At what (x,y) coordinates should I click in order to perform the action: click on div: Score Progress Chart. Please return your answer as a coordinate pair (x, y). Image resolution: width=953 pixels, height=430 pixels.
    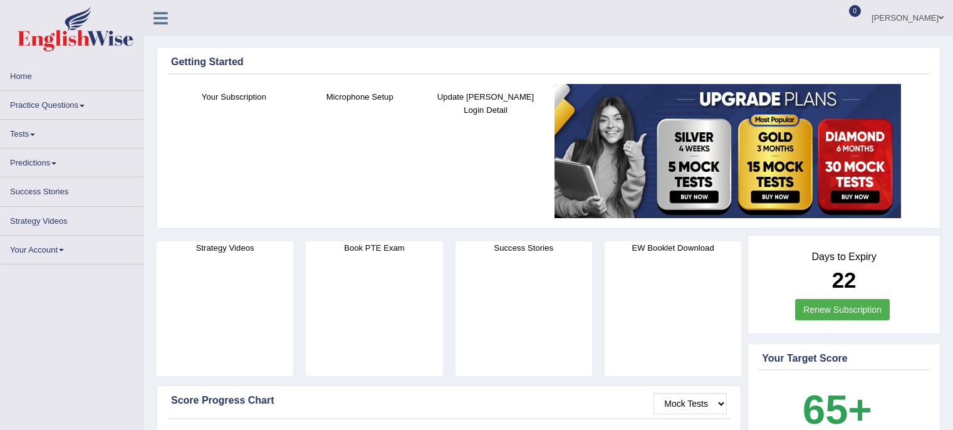
    Looking at the image, I should click on (449, 401).